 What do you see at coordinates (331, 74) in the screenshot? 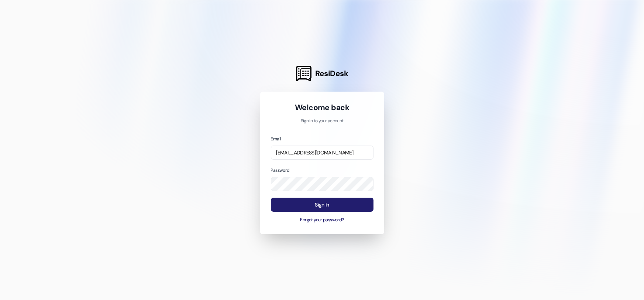
I see `span: ResiDesk` at bounding box center [331, 74].